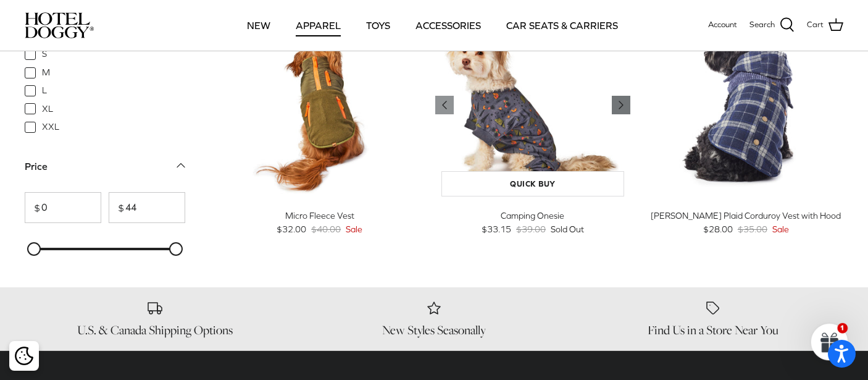 Image resolution: width=868 pixels, height=380 pixels. What do you see at coordinates (46, 73) in the screenshot?
I see `span: M` at bounding box center [46, 73].